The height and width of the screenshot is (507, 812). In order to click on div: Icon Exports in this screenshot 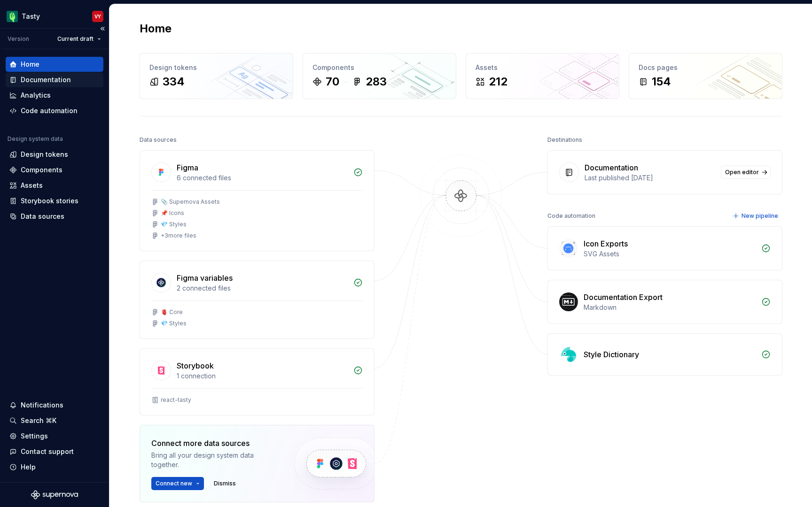, I will do `click(606, 244)`.